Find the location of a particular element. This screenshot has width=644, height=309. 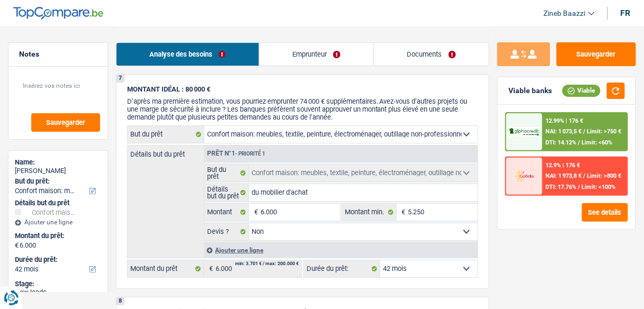

span: Limit: <60% is located at coordinates (597, 142).